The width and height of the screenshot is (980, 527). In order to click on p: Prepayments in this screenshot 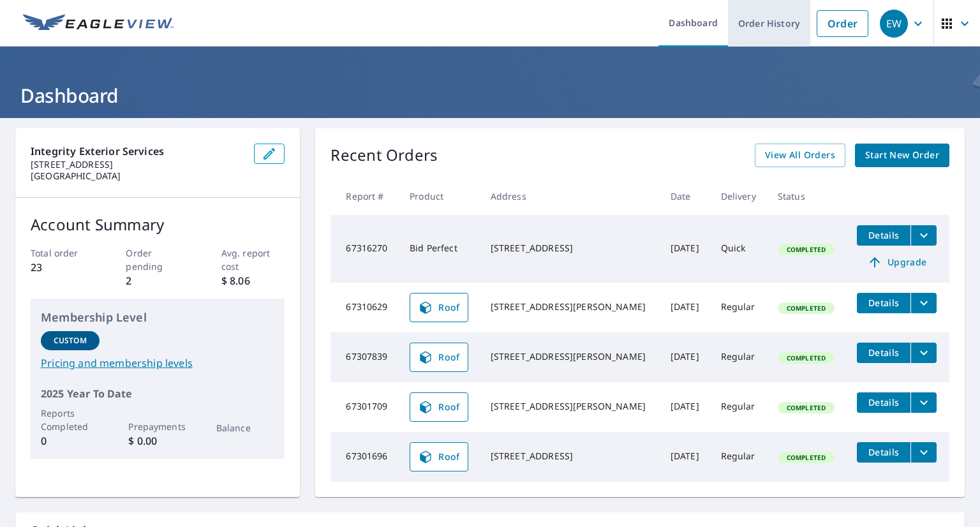, I will do `click(158, 426)`.